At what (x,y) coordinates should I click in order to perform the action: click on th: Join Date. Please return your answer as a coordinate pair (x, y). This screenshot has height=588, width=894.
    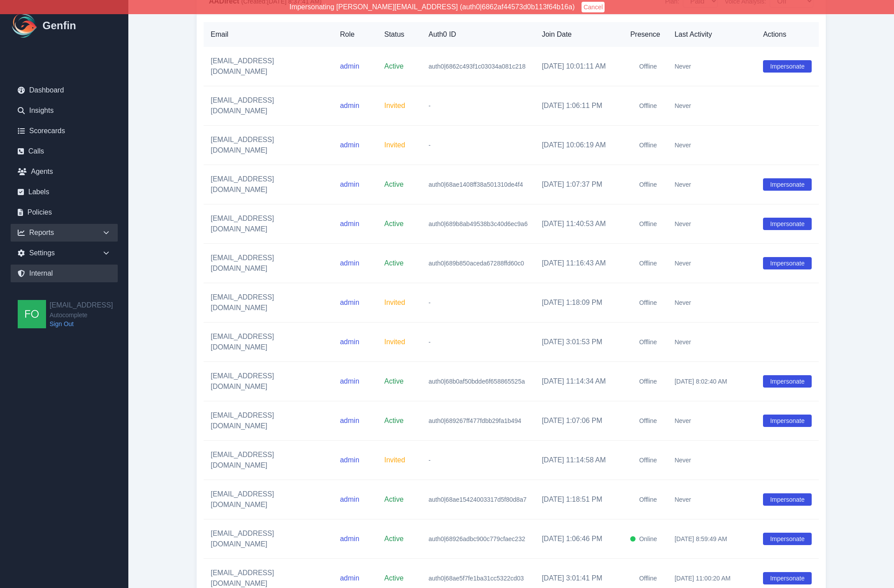
    Looking at the image, I should click on (579, 34).